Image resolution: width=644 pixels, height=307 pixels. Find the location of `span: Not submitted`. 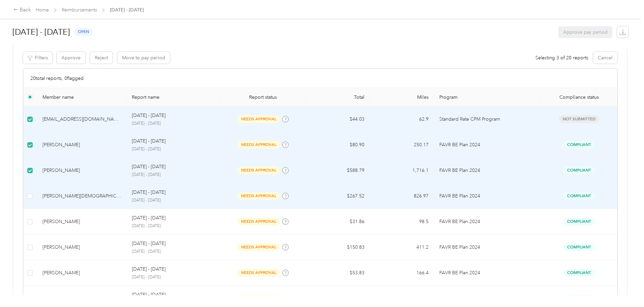

span: Not submitted is located at coordinates (579, 119).